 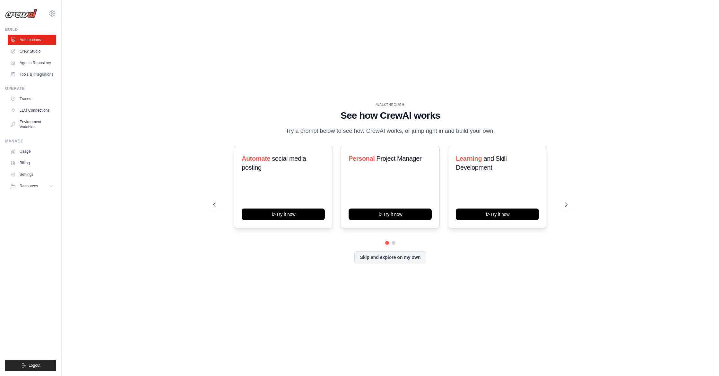 I want to click on button: Resources, so click(x=32, y=186).